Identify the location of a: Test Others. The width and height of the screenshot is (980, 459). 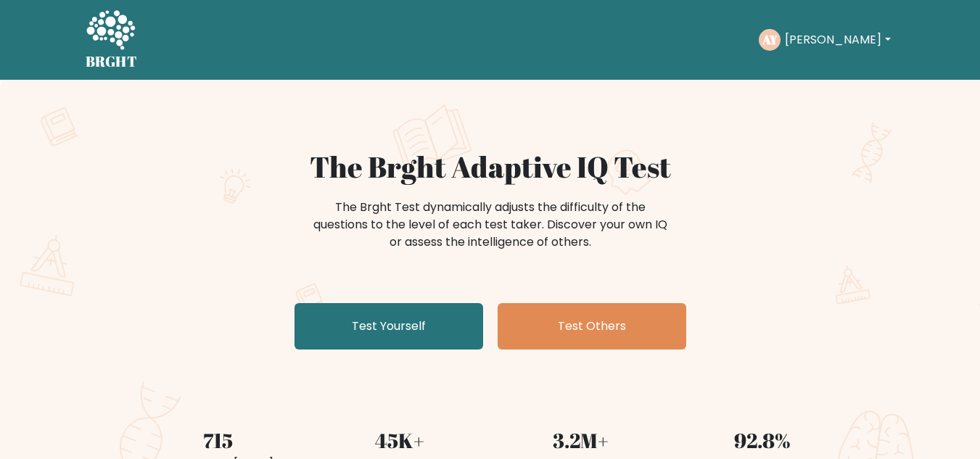
(592, 326).